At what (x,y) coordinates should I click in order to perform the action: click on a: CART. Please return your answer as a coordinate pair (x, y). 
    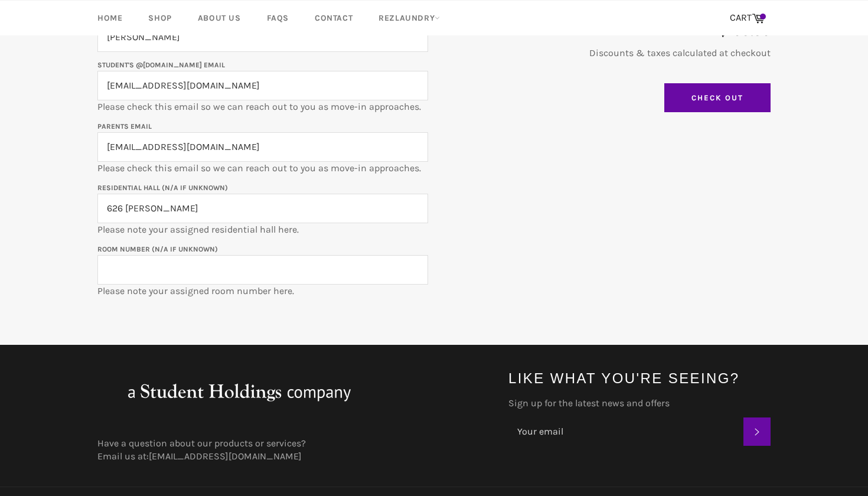
    Looking at the image, I should click on (747, 18).